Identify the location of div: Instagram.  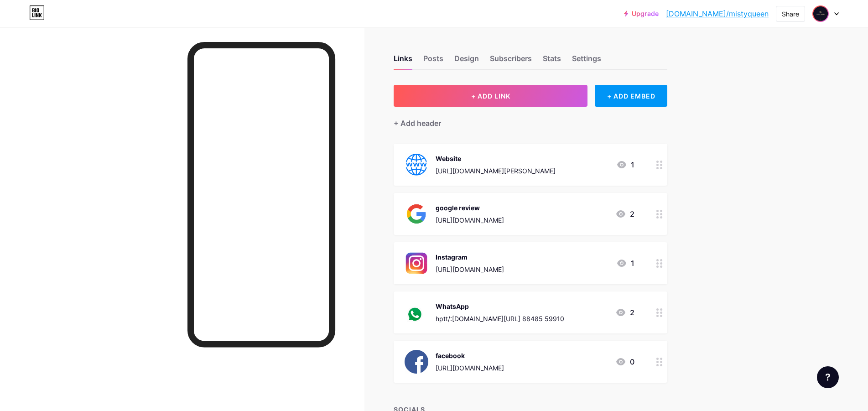
(470, 257).